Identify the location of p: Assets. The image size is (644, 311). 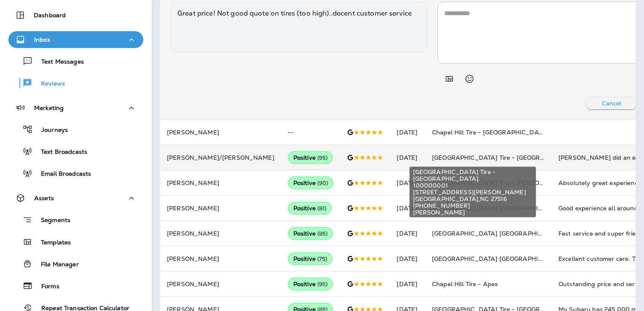
(44, 198).